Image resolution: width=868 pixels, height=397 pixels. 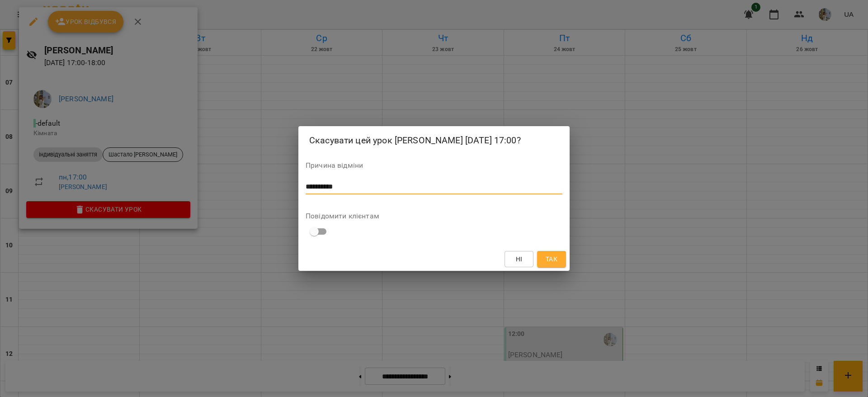 I want to click on span: Ні, so click(x=519, y=259).